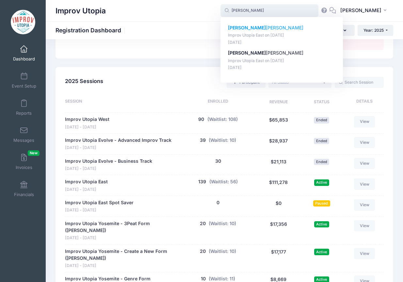 This screenshot has height=282, width=403. Describe the element at coordinates (322, 203) in the screenshot. I see `span: Paused` at that location.